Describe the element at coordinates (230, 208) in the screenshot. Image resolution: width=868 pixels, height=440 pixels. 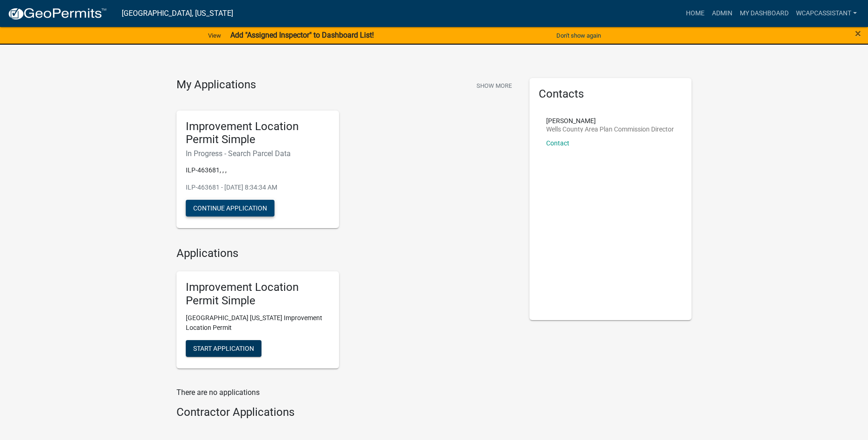
I see `button: Continue Application` at that location.